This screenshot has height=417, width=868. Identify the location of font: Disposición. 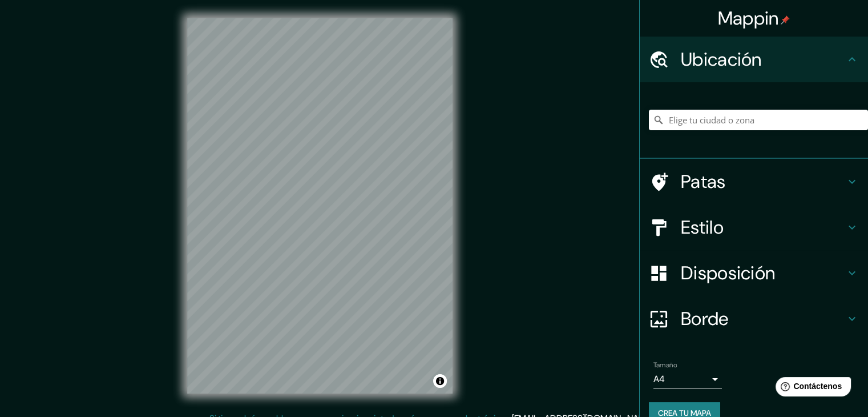
(728, 273).